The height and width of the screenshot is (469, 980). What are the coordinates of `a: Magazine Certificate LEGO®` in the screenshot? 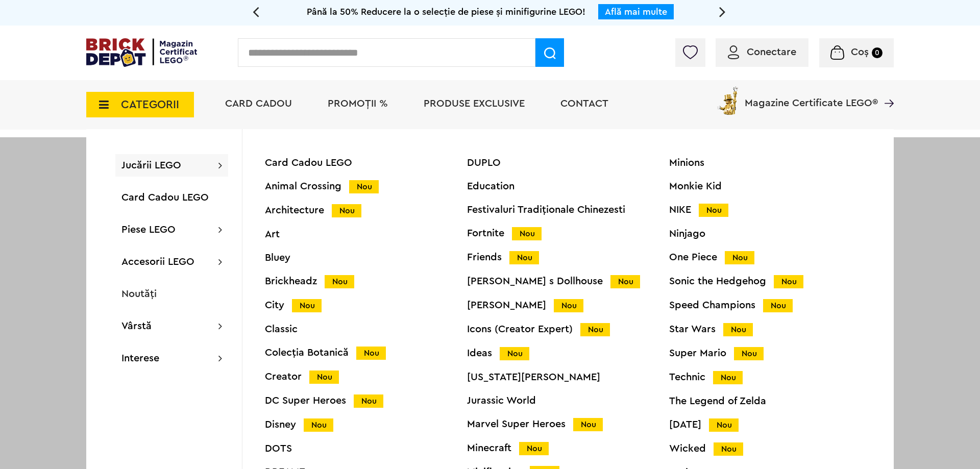 It's located at (885, 90).